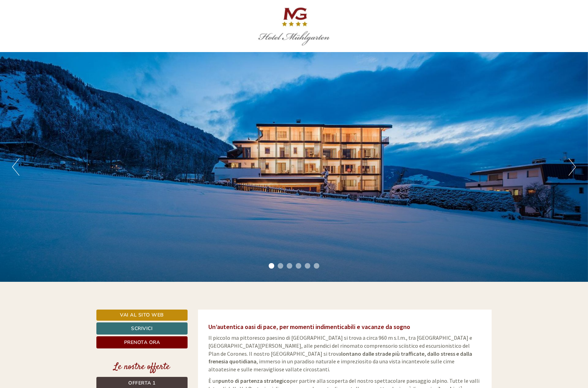 The image size is (588, 388). Describe the element at coordinates (340, 357) in the screenshot. I see `strong: lontano dalle strade più trafficate, dallo stress e dalla frenesia quotidiana` at that location.